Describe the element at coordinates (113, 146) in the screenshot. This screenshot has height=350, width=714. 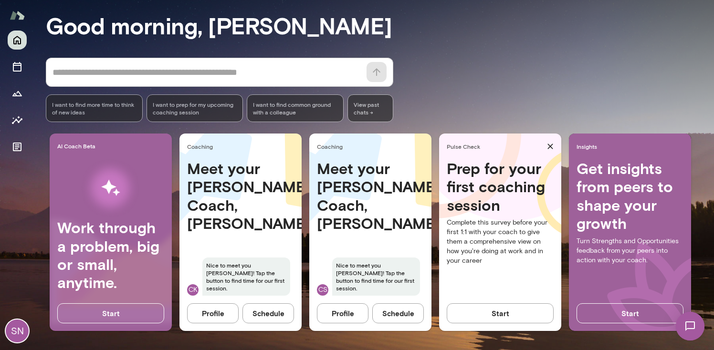
I see `span: AI Coach Beta` at that location.